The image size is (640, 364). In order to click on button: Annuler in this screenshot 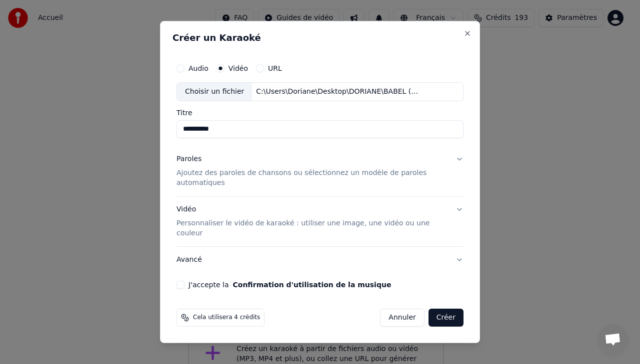, I will do `click(402, 318)`.